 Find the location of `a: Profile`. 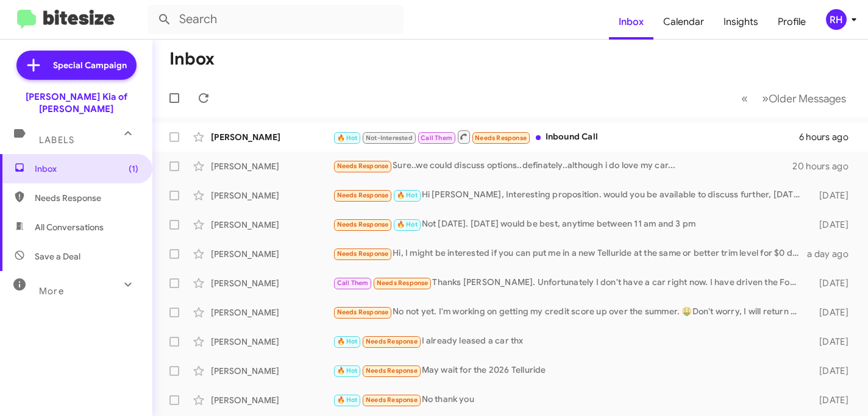

a: Profile is located at coordinates (791, 22).